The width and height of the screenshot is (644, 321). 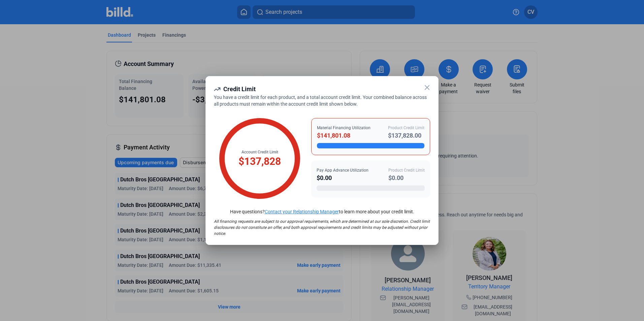 I want to click on span: Have questions? to learn more about your credit limit., so click(x=322, y=212).